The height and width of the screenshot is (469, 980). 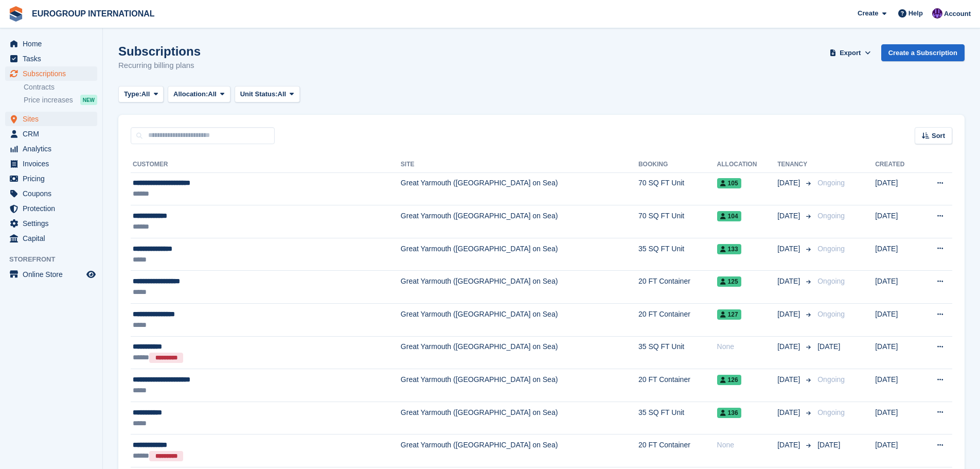 I want to click on span: Protection, so click(x=53, y=209).